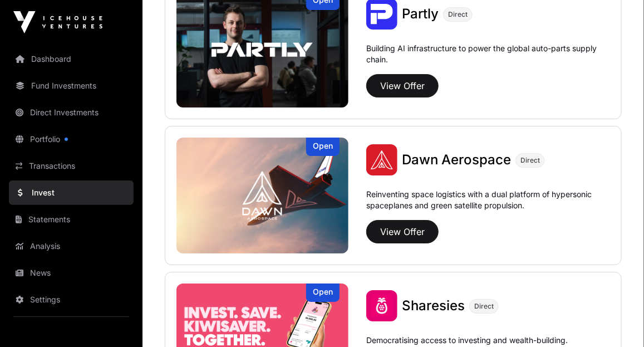  I want to click on div: Chat Widget, so click(616, 320).